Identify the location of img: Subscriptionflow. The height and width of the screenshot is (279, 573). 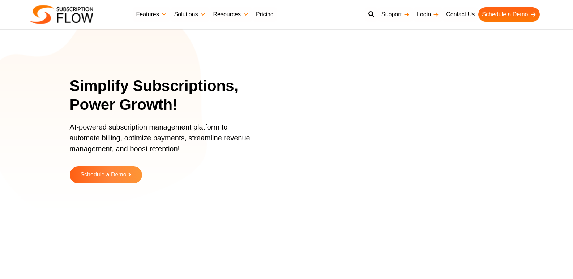
(61, 14).